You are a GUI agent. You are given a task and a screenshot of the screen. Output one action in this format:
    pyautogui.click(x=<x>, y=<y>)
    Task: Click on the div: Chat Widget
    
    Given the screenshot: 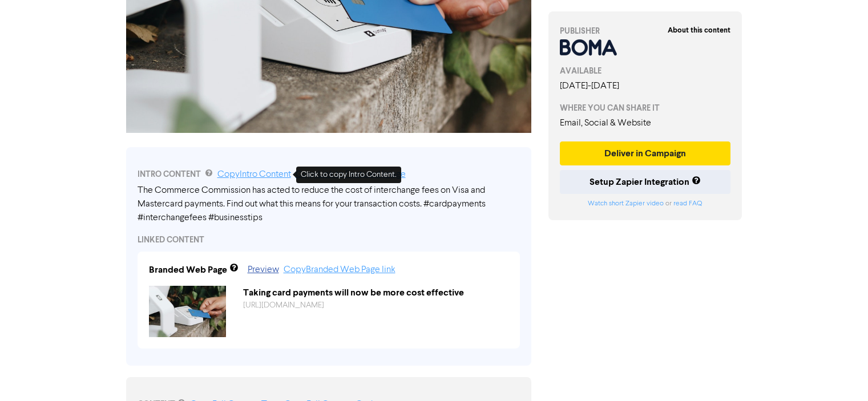 What is the action you would take?
    pyautogui.click(x=839, y=374)
    